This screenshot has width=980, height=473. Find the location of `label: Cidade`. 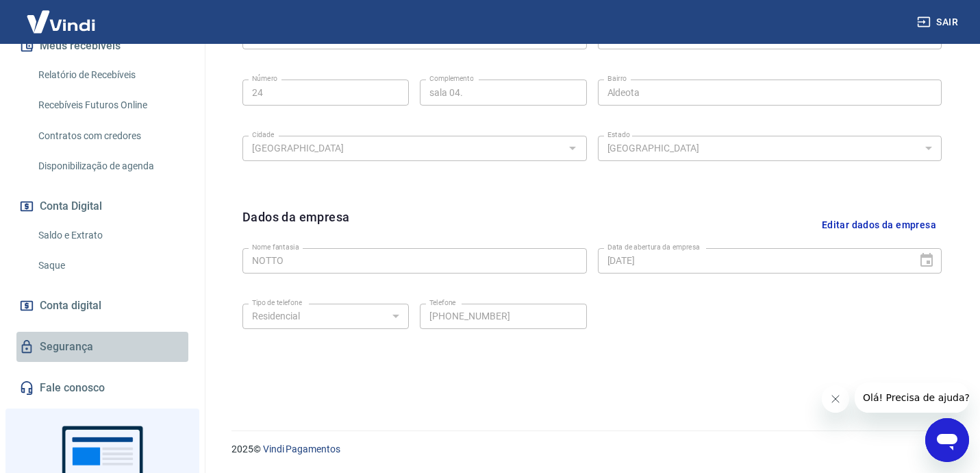

label: Cidade is located at coordinates (263, 134).